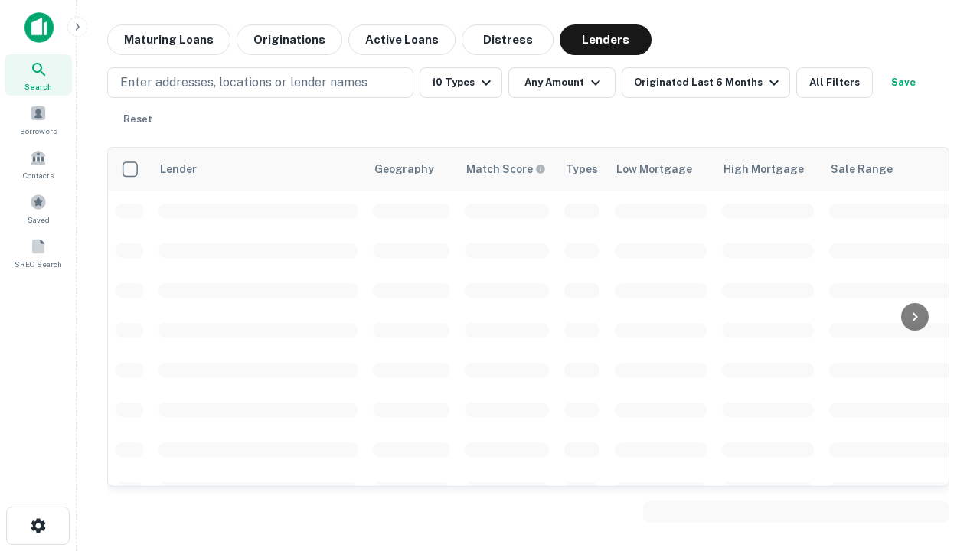  I want to click on th: Lender, so click(258, 169).